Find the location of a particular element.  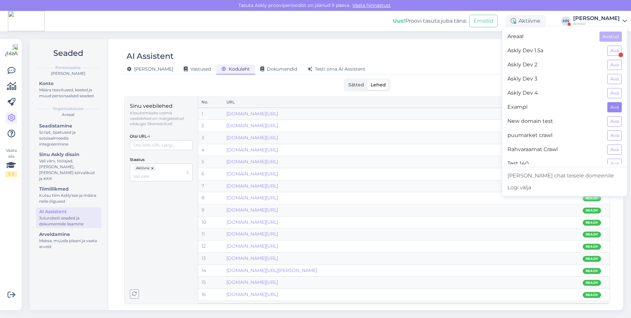

div: Konto is located at coordinates (69, 83).